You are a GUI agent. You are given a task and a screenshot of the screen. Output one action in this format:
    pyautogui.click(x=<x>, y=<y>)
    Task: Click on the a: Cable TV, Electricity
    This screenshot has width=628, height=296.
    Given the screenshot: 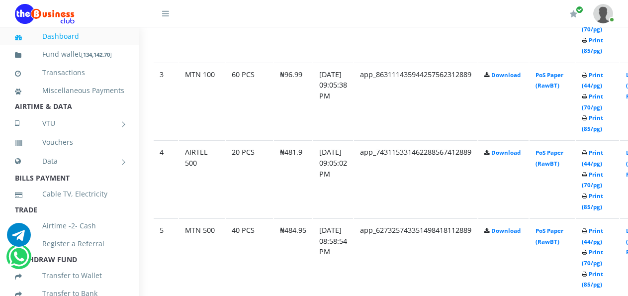 What is the action you would take?
    pyautogui.click(x=70, y=194)
    